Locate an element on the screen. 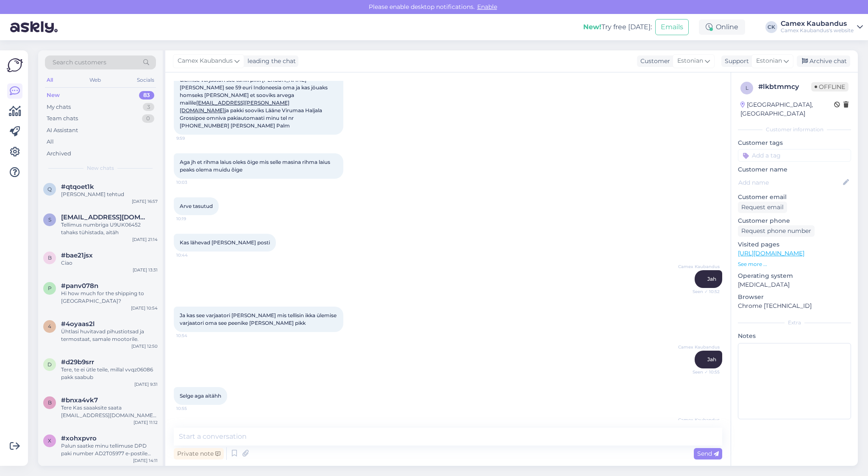 This screenshot has height=476, width=868. input: Add a tag is located at coordinates (794, 155).